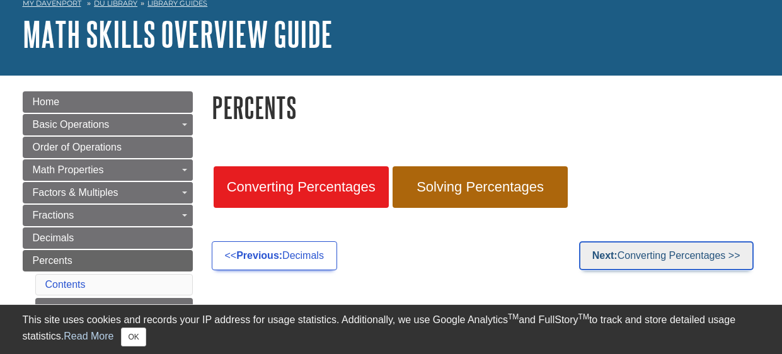  What do you see at coordinates (108, 261) in the screenshot?
I see `a: Percents` at bounding box center [108, 261].